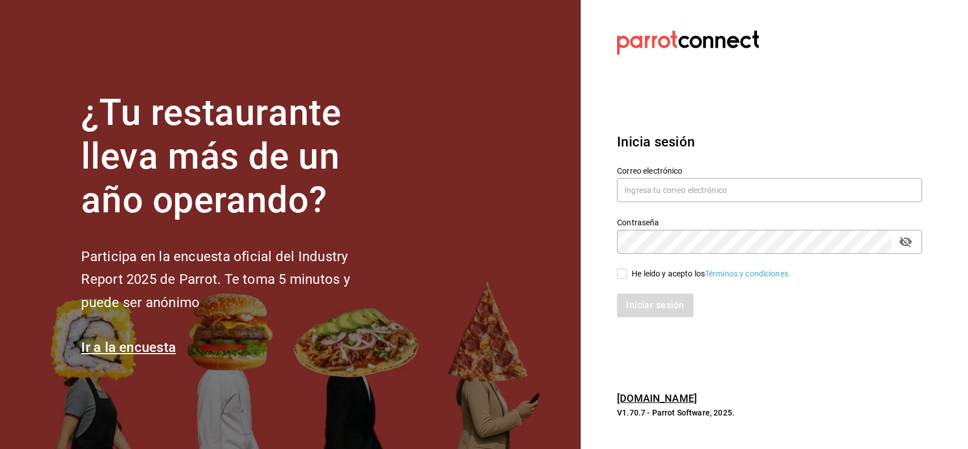 The height and width of the screenshot is (449, 968). What do you see at coordinates (234, 280) in the screenshot?
I see `h2: Participa en la encuesta oficial del Industry Report 2025 de Parrot. Te toma 5 minutos y puede se...` at bounding box center [234, 280].